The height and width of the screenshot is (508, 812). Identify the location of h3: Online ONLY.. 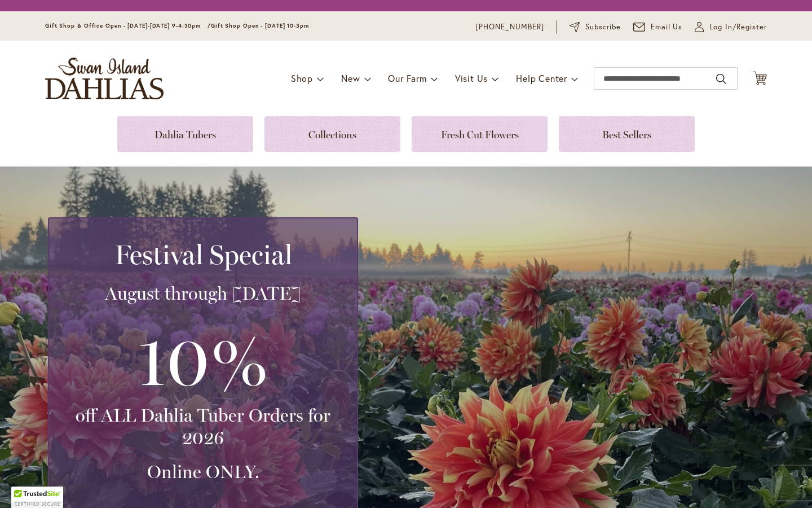
(203, 472).